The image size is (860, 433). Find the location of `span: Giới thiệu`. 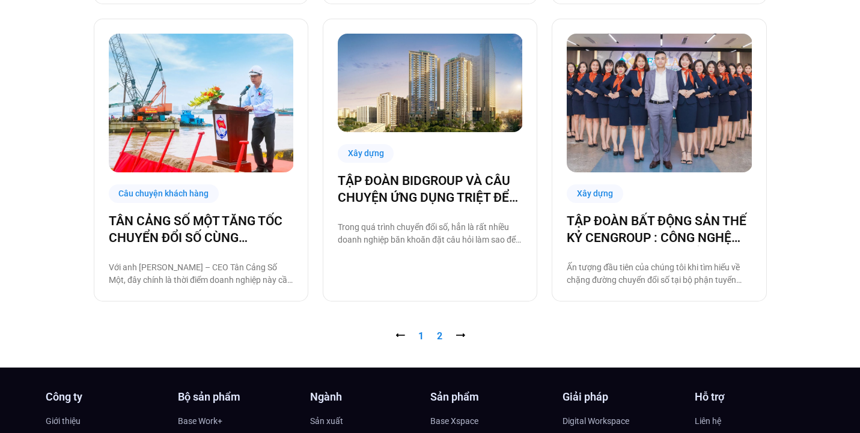

span: Giới thiệu is located at coordinates (63, 421).